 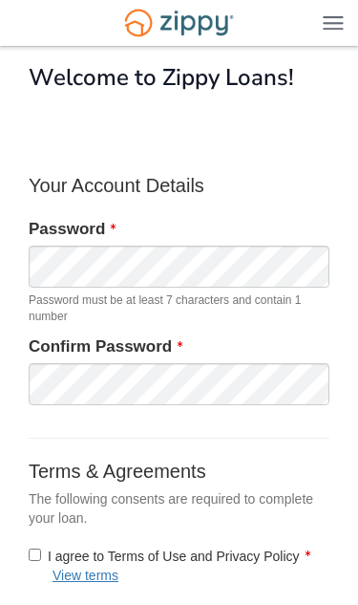 I want to click on label: I agree to Terms of Use and Privacy Policy, so click(x=179, y=566).